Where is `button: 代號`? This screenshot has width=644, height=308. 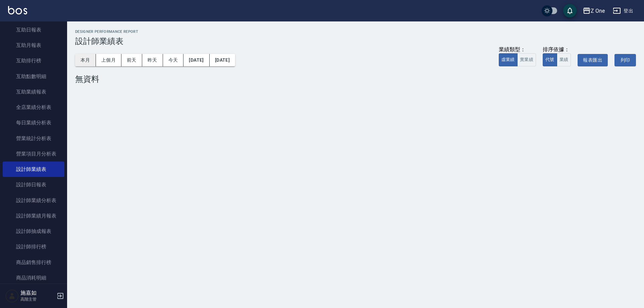
button: 代號 is located at coordinates (550, 60).